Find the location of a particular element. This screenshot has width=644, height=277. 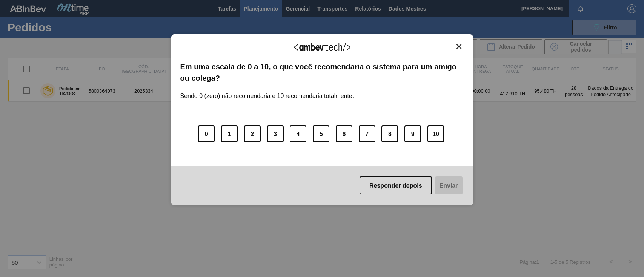

button: 7 is located at coordinates (367, 134).